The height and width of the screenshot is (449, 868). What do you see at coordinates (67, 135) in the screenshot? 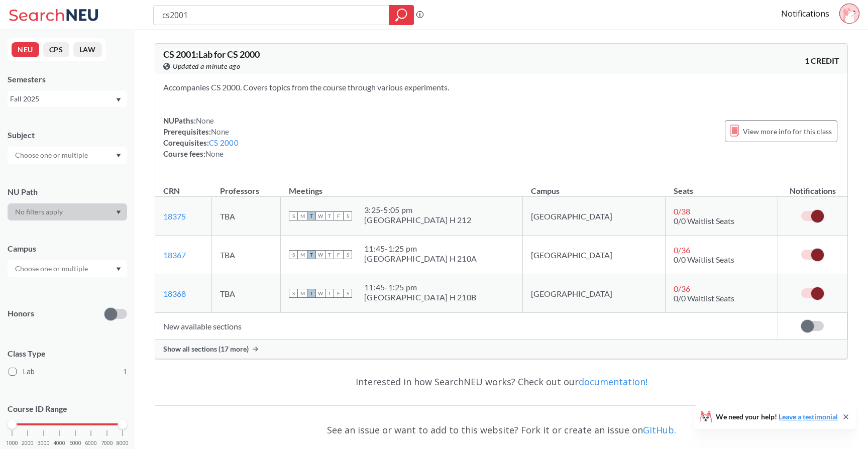
I see `div: Subject` at bounding box center [67, 135].